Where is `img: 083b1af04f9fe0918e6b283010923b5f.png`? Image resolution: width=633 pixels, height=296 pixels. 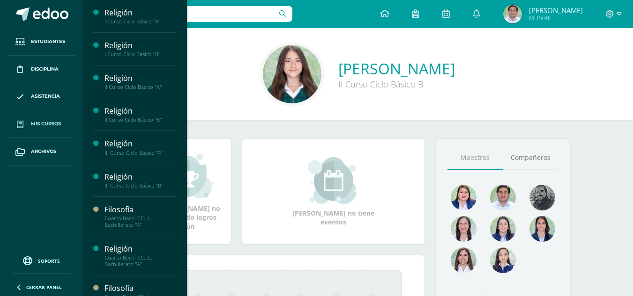 img: 083b1af04f9fe0918e6b283010923b5f.png is located at coordinates (512, 14).